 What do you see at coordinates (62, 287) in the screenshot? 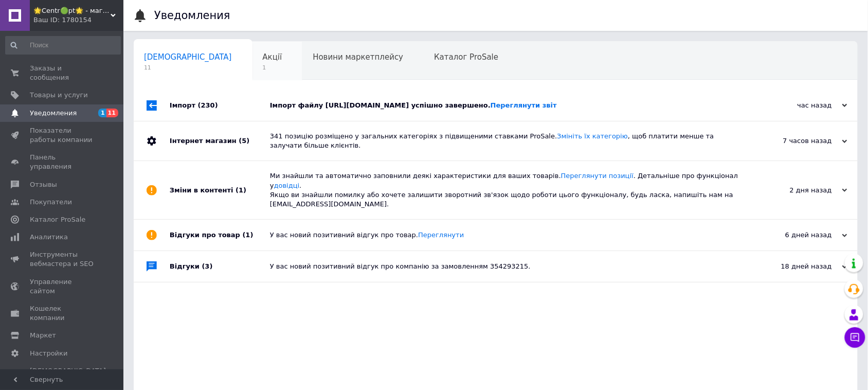
I see `span: Управление сайтом` at bounding box center [62, 287].